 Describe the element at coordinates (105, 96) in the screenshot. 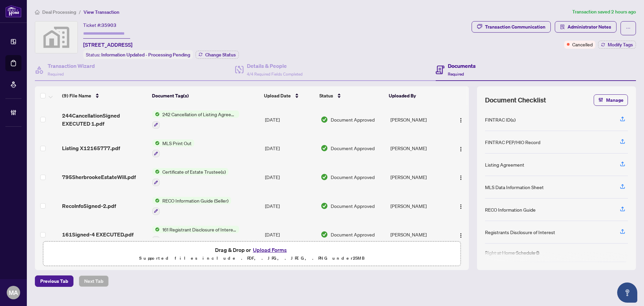

I see `th: (9) File Name` at that location.